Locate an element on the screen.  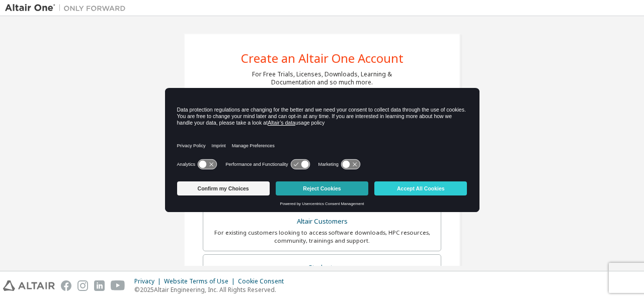
div: Create an Altair One Account is located at coordinates (322, 58).